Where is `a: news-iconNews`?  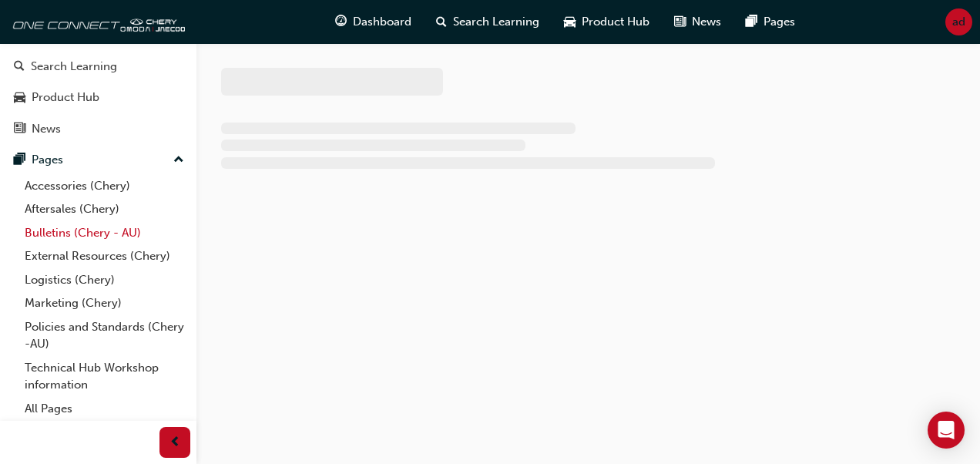 a: news-iconNews is located at coordinates (698, 21).